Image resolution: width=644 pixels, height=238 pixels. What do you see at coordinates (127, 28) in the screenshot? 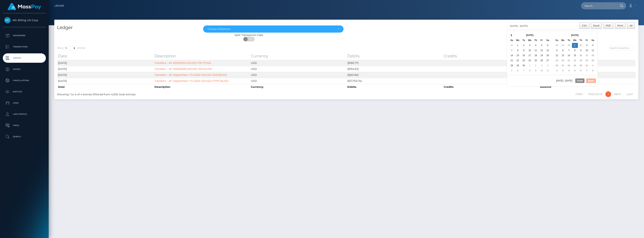
I see `h4: Ledger` at bounding box center [127, 28].